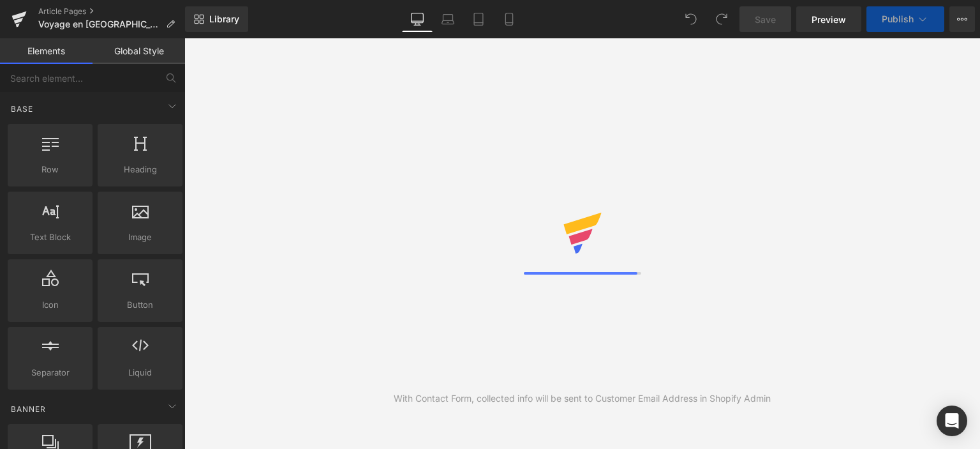  What do you see at coordinates (417, 19) in the screenshot?
I see `a: Desktop` at bounding box center [417, 19].